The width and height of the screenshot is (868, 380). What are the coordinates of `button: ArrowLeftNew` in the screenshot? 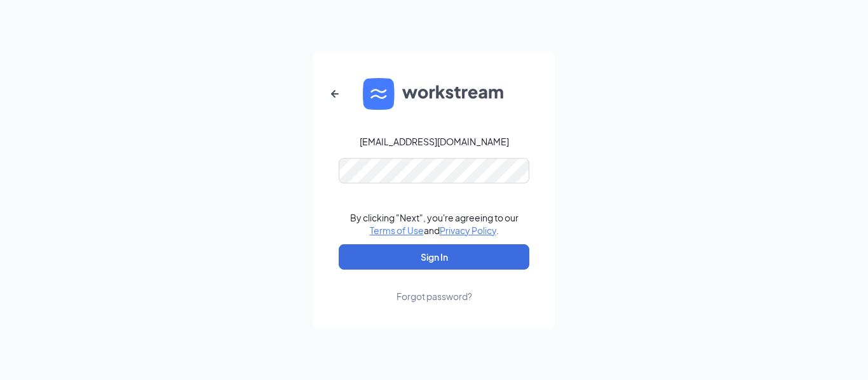 It's located at (335, 94).